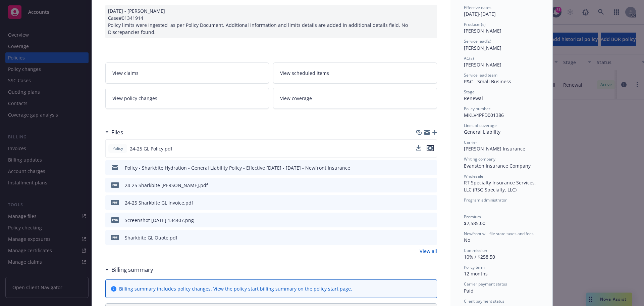 This screenshot has width=644, height=306. I want to click on span: Premium, so click(472, 217).